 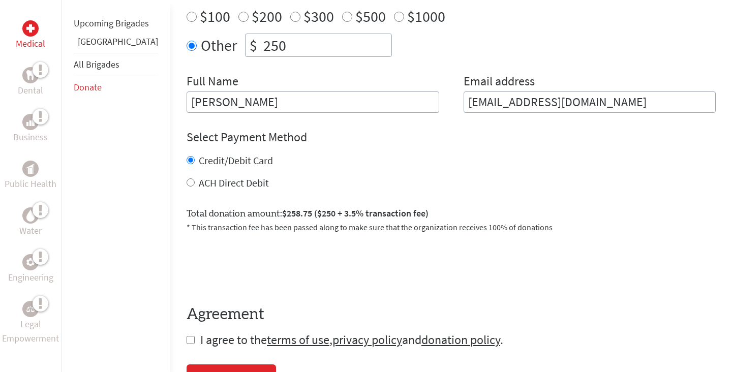 I want to click on img: Medical, so click(x=31, y=28).